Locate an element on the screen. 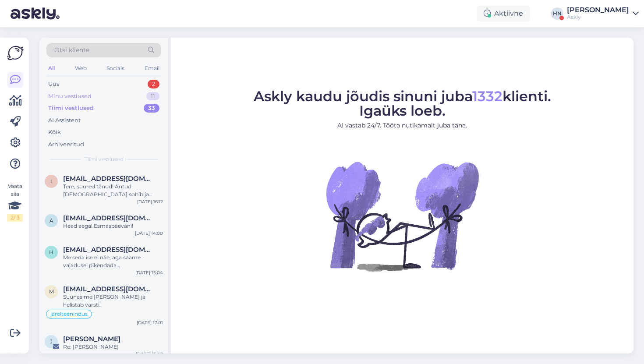  div: Email is located at coordinates (152, 68).